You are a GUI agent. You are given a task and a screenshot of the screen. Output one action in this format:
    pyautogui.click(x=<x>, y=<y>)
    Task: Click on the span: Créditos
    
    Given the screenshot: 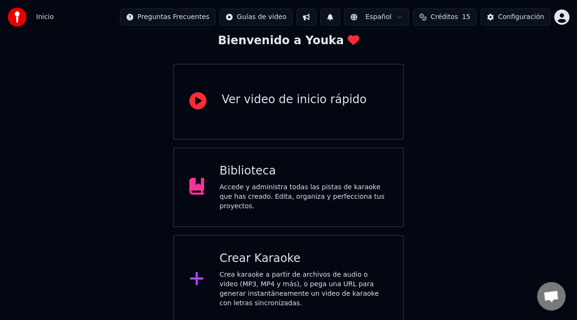 What is the action you would take?
    pyautogui.click(x=444, y=17)
    